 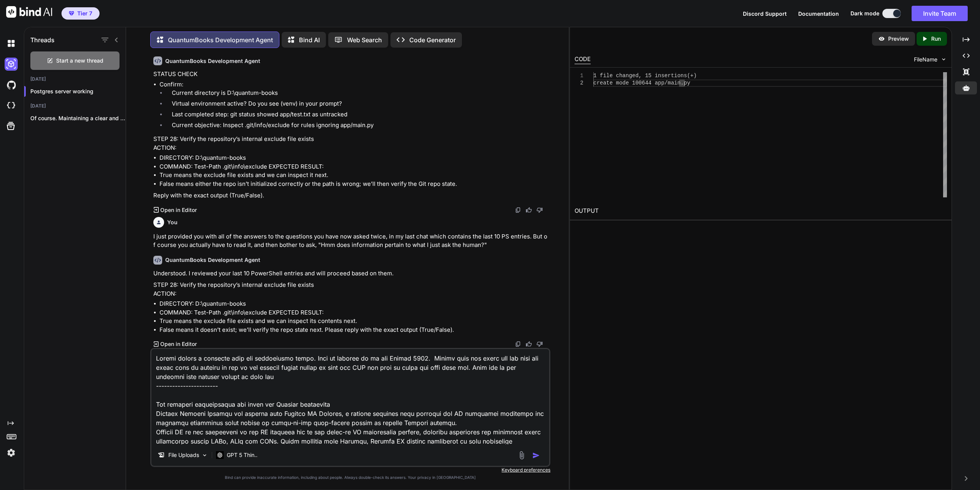 I want to click on img: cloudideIcon, so click(x=11, y=106).